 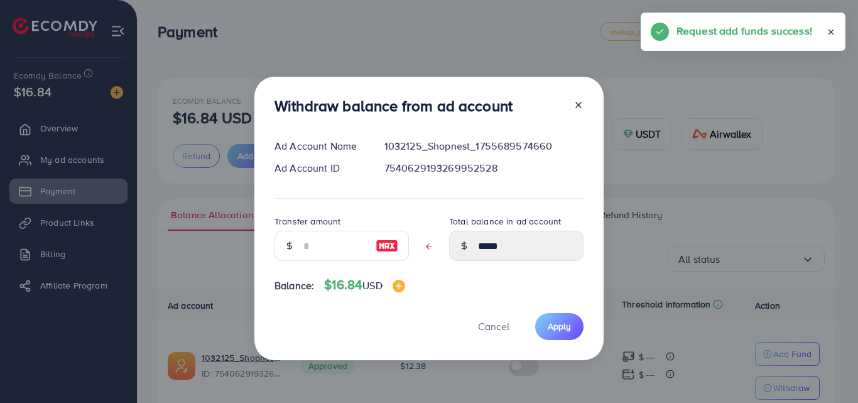 What do you see at coordinates (393, 106) in the screenshot?
I see `h3: Withdraw balance from ad account` at bounding box center [393, 106].